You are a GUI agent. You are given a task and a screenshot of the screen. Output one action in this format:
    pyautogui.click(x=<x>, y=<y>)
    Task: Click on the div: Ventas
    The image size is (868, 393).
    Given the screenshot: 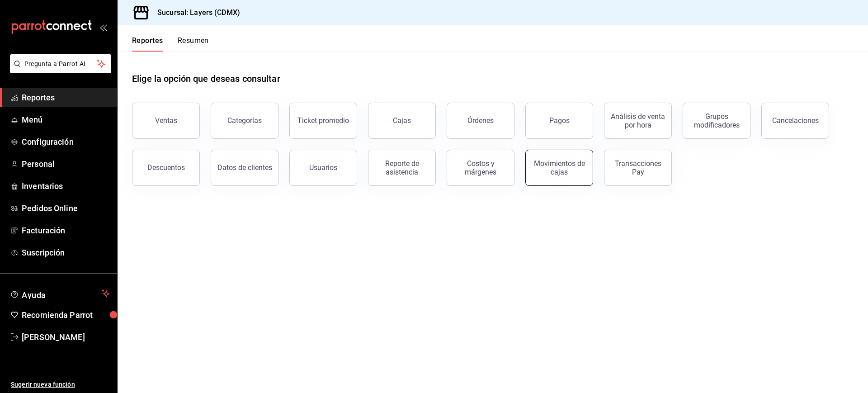 What is the action you would take?
    pyautogui.click(x=166, y=120)
    